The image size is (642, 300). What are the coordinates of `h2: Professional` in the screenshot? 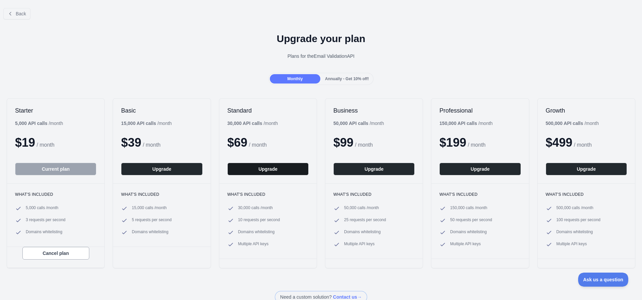 It's located at (480, 111).